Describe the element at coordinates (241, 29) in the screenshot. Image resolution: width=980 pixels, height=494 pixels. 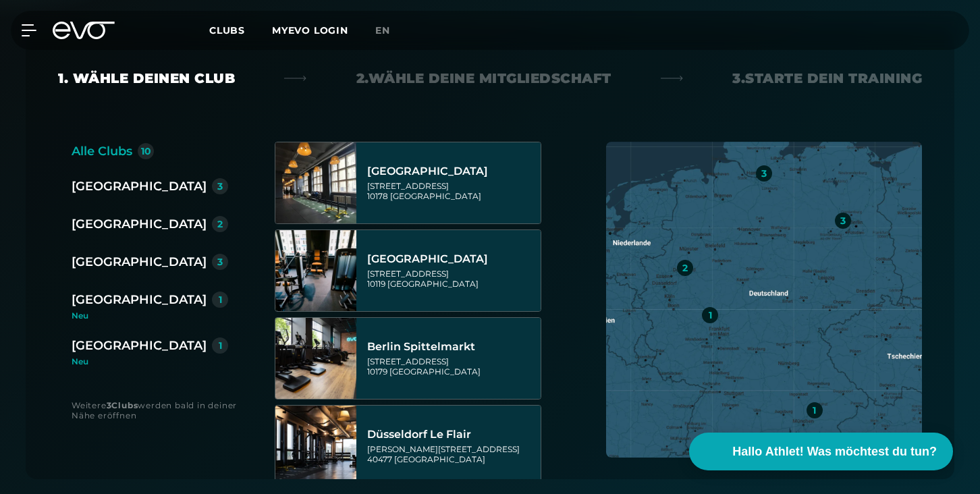
I see `a: Clubs` at that location.